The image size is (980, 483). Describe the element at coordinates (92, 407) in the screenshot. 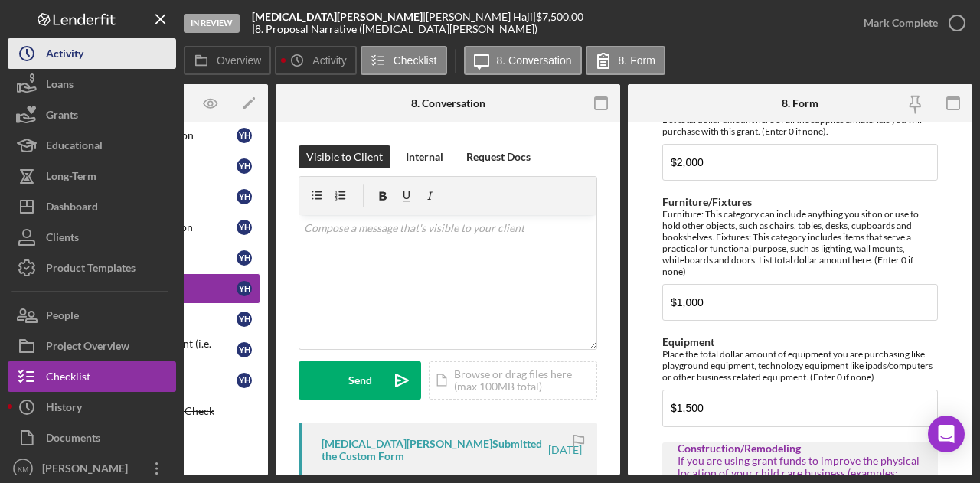

I see `a: History` at that location.